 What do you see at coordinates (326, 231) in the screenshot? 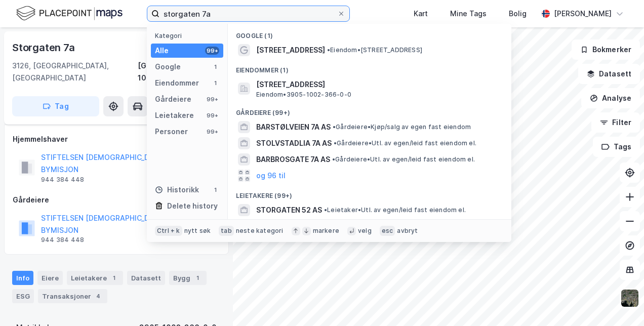
I see `div: markere` at bounding box center [326, 231].